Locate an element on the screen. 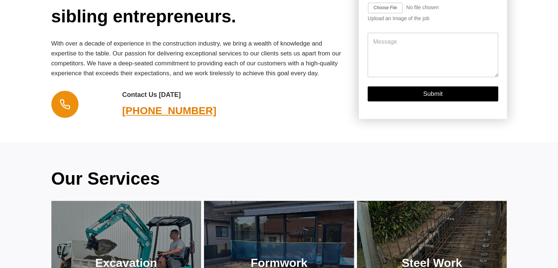 Image resolution: width=558 pixels, height=268 pixels. button: Submit is located at coordinates (432, 93).